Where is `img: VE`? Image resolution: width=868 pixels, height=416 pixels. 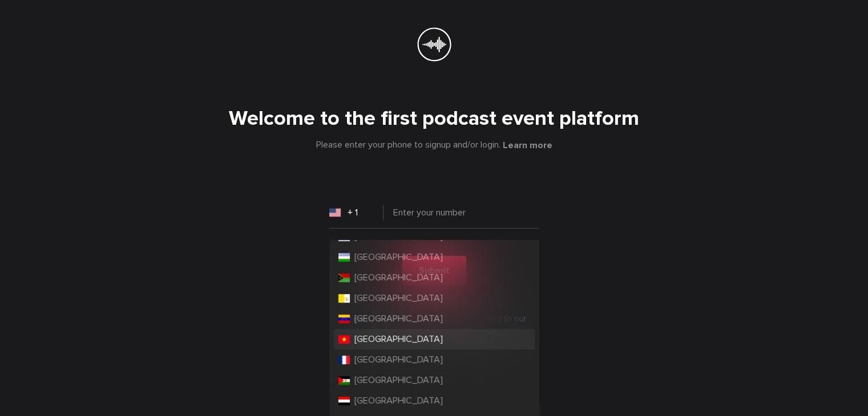
img: VE is located at coordinates (344, 318).